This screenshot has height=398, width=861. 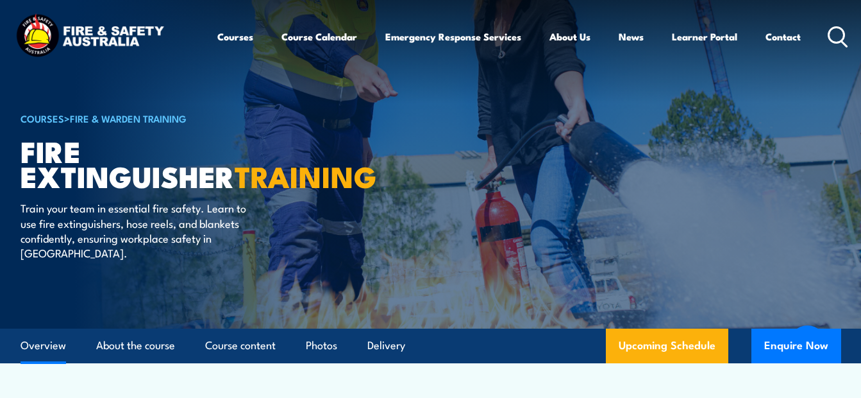 I want to click on a: Photos, so click(x=321, y=345).